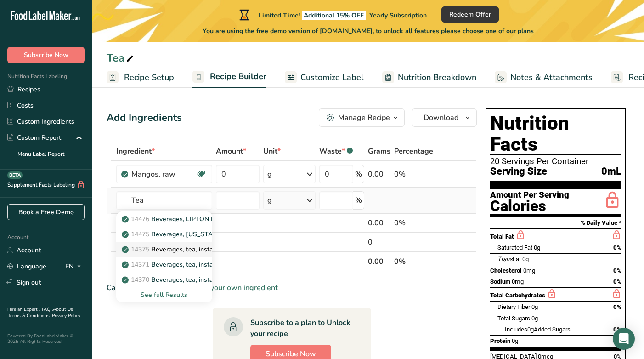  What do you see at coordinates (229, 77) in the screenshot?
I see `a: Recipe Builder` at bounding box center [229, 77].